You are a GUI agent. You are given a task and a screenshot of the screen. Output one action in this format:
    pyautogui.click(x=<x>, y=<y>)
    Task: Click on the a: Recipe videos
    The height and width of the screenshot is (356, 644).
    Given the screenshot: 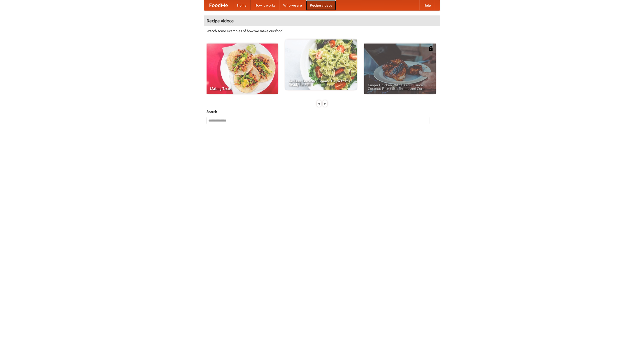 What is the action you would take?
    pyautogui.click(x=321, y=5)
    